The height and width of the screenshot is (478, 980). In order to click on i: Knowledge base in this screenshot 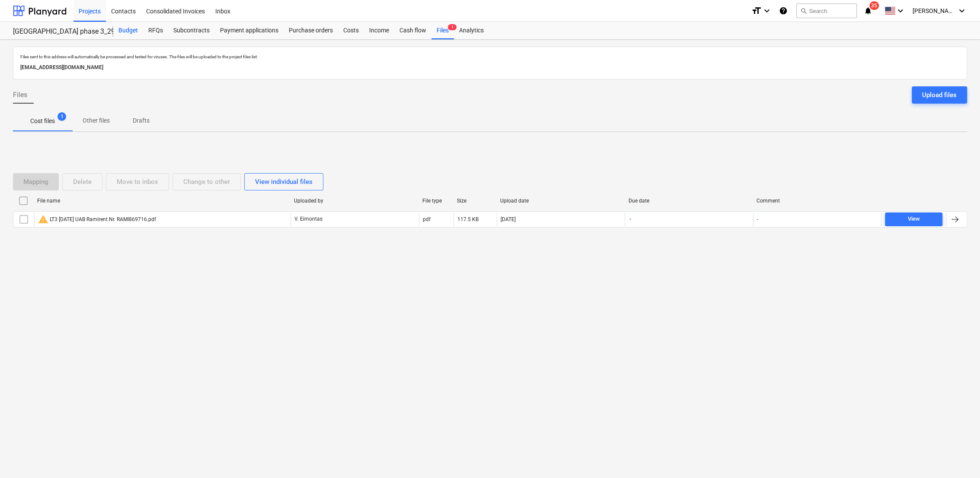, I will do `click(783, 11)`.